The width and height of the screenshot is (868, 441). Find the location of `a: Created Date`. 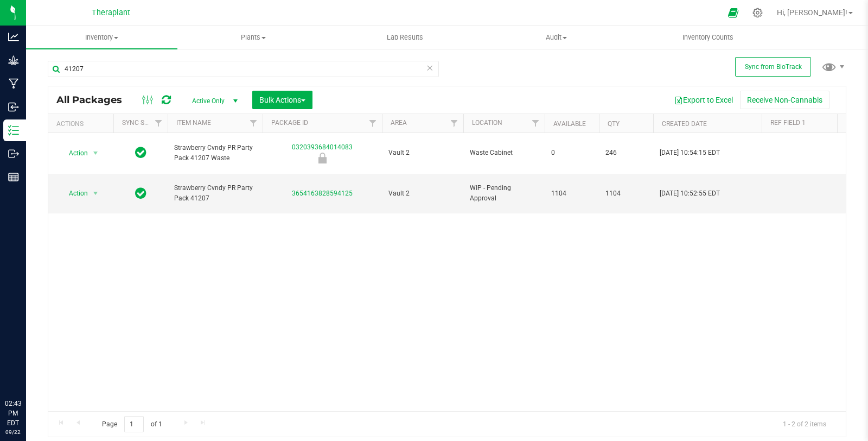

a: Created Date is located at coordinates (684, 124).